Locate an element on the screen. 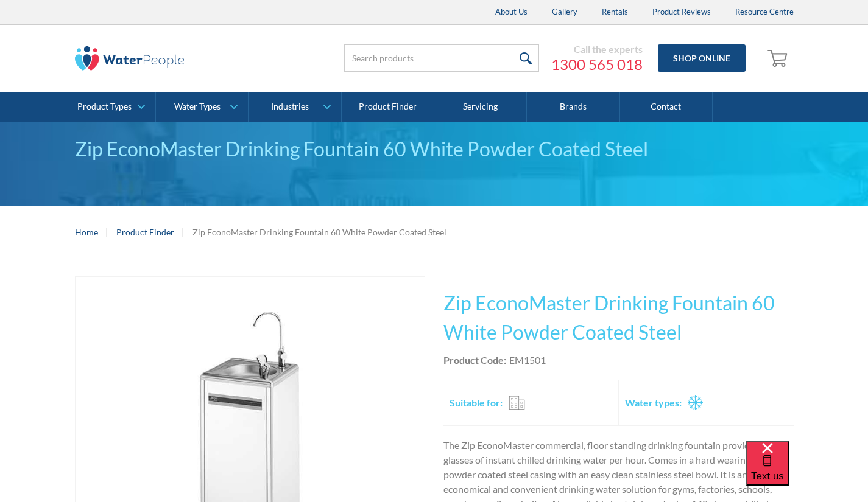 The width and height of the screenshot is (868, 502). a: 1300 565 018 is located at coordinates (597, 65).